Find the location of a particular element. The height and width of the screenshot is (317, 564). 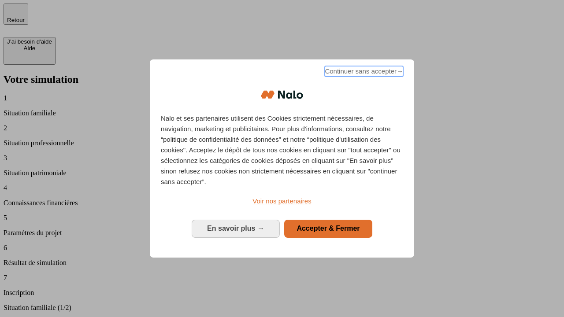

div: Bienvenue chez Nalo Gestion du consentement is located at coordinates (282, 158).